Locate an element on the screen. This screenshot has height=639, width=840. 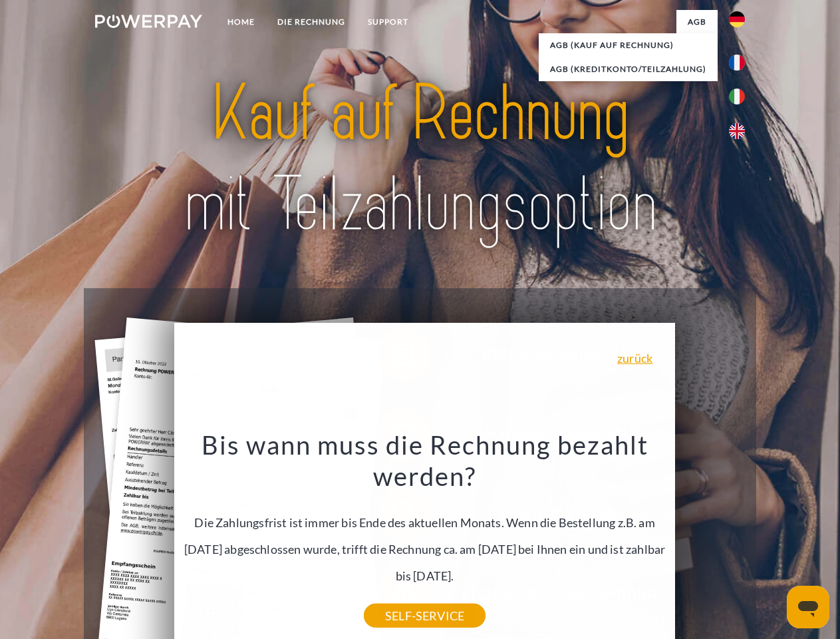
img: title-powerpay_de.svg is located at coordinates (420, 159).